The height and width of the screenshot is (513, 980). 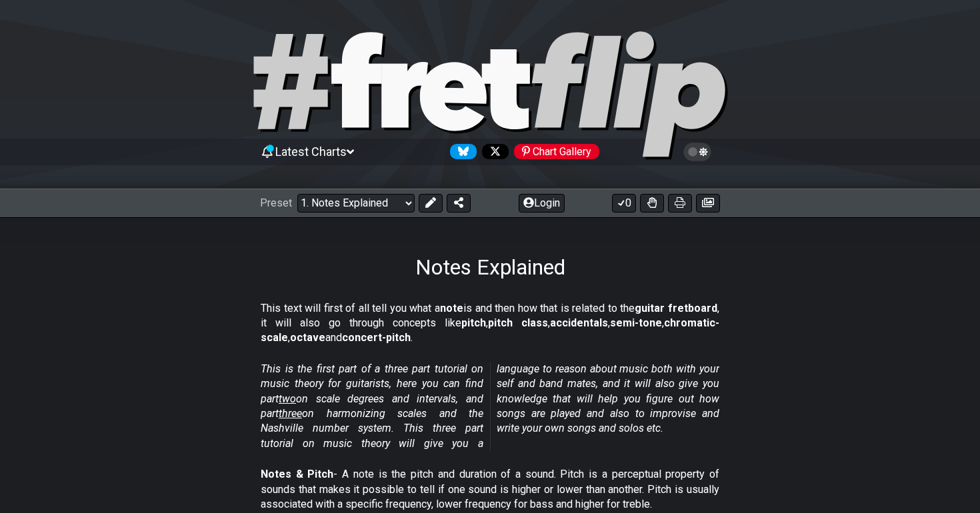 What do you see at coordinates (290, 413) in the screenshot?
I see `span: three` at bounding box center [290, 413].